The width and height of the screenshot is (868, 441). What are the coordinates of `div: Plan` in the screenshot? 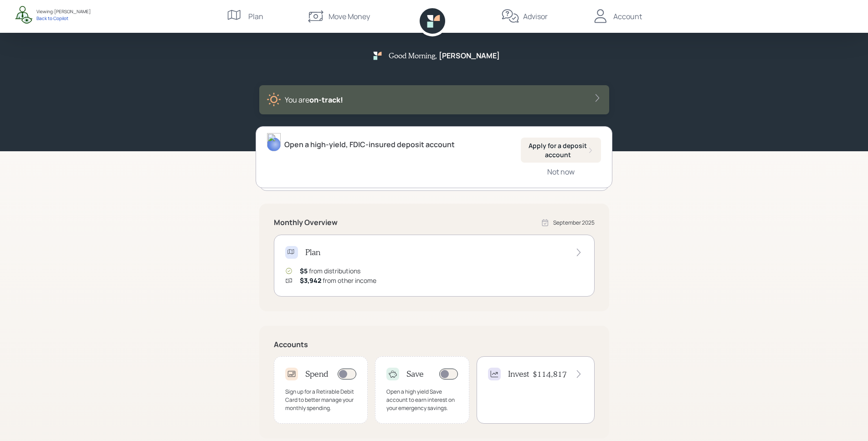 It's located at (256, 17).